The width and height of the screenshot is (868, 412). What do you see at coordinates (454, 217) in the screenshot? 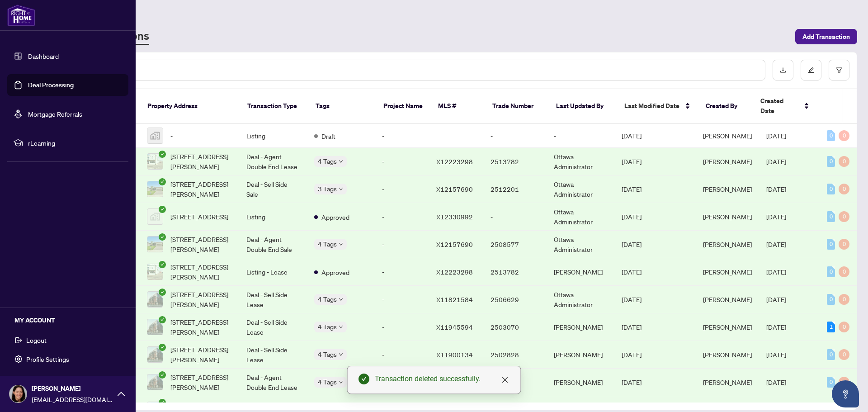
I see `span: X12330992` at bounding box center [454, 217].